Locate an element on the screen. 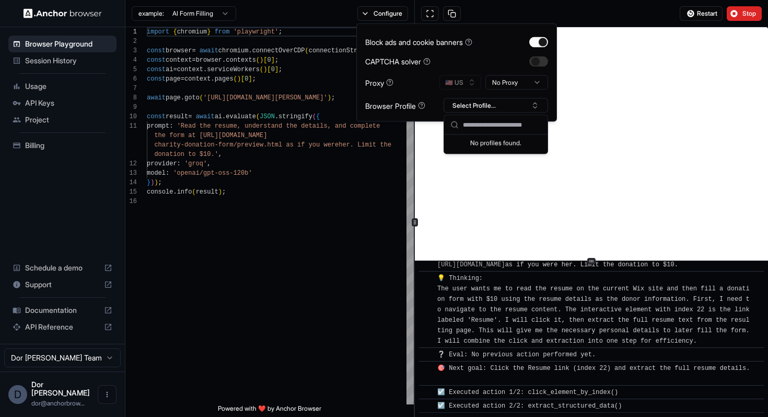  span: Project is located at coordinates (68, 120).